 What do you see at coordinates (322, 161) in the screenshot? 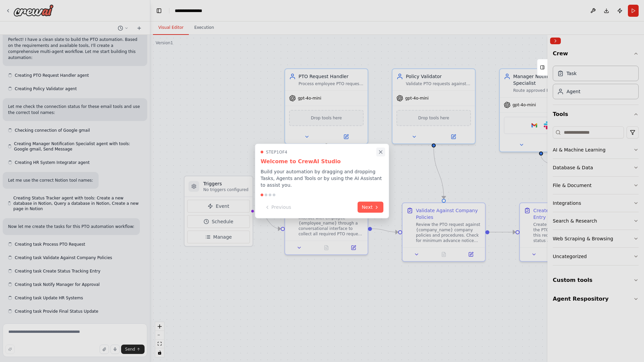
I see `h3: Welcome to CrewAI Studio` at bounding box center [322, 161].